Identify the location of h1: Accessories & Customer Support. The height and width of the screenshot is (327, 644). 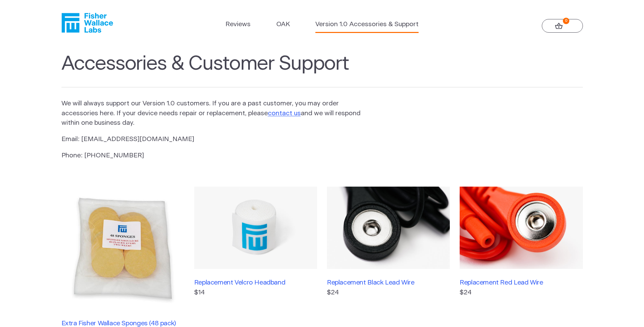
(322, 70).